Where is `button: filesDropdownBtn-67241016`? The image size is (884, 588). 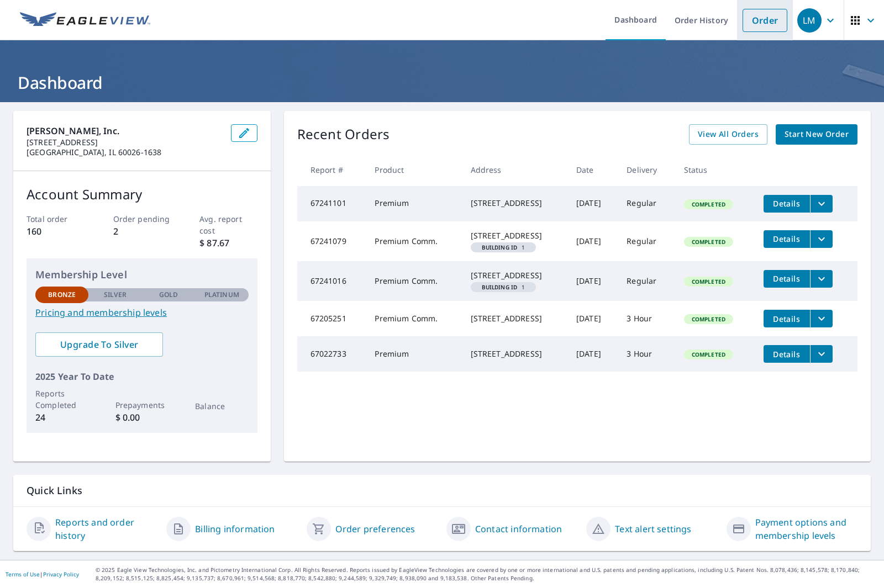
button: filesDropdownBtn-67241016 is located at coordinates (820, 279).